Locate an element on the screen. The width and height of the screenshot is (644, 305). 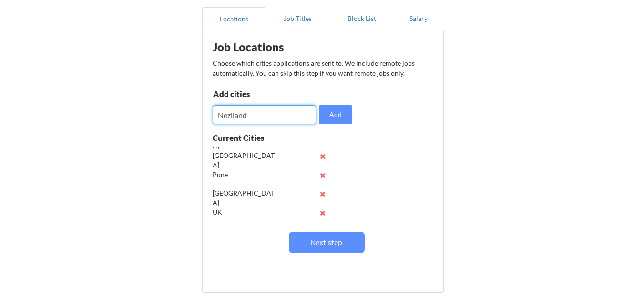
button: Salary is located at coordinates (419, 19).